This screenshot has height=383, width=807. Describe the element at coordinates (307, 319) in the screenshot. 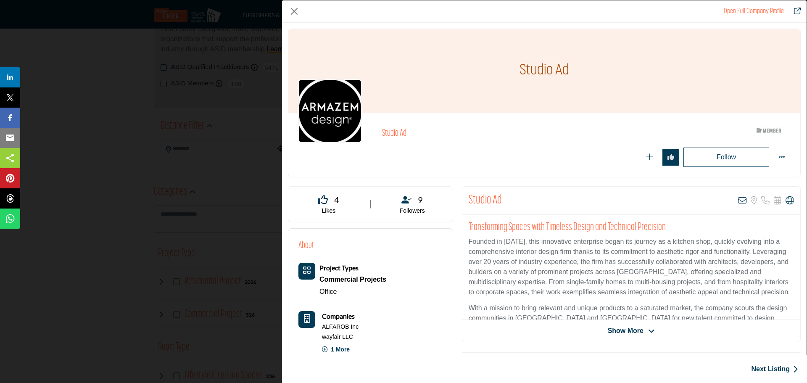

I see `button: Company Icon` at that location.